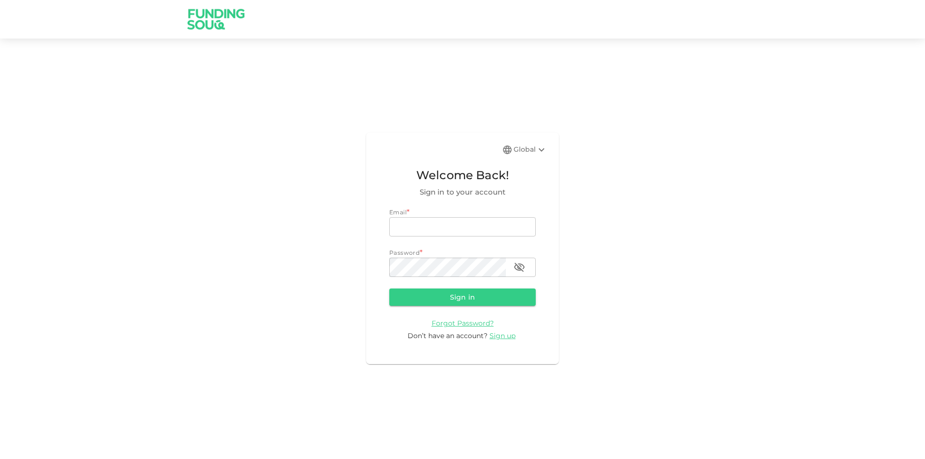 Image resolution: width=925 pixels, height=459 pixels. I want to click on span: Email, so click(398, 212).